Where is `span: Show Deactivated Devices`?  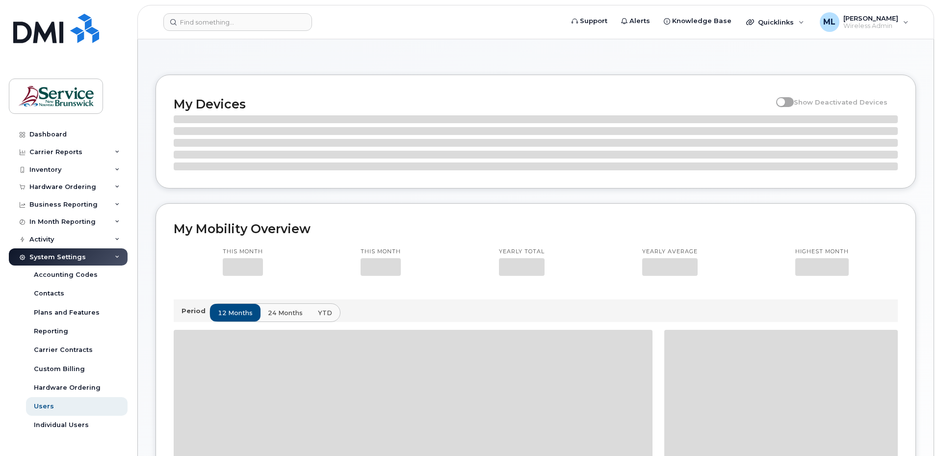 span: Show Deactivated Devices is located at coordinates (840, 102).